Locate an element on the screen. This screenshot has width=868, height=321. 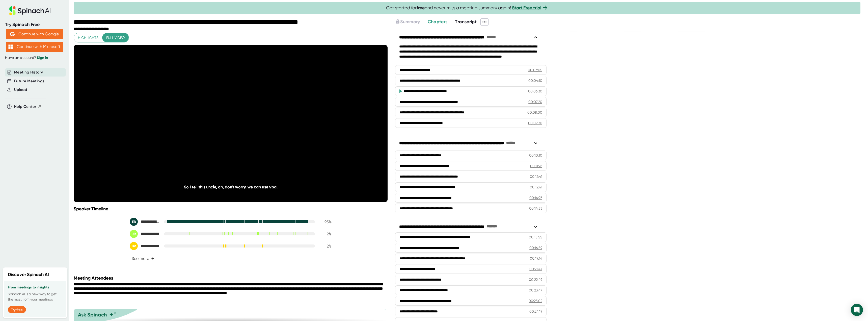
span: Get started for and never miss a meeting summary again! is located at coordinates (467, 8).